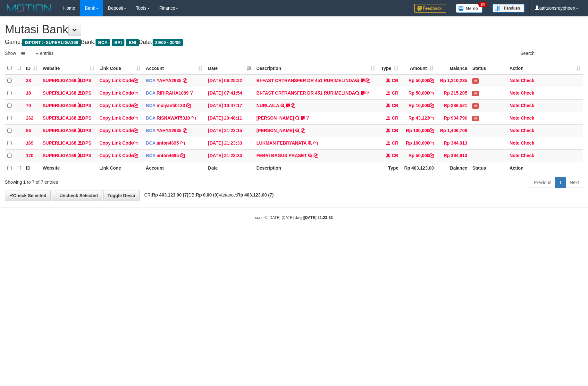 The width and height of the screenshot is (588, 386). I want to click on label: Search:, so click(552, 54).